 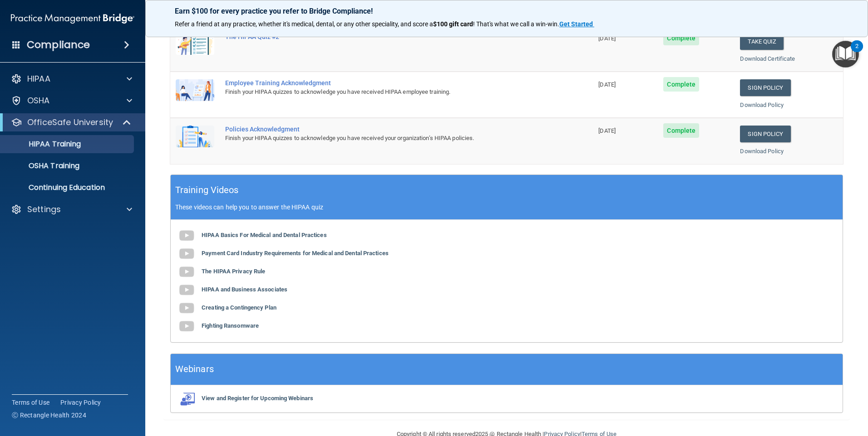 What do you see at coordinates (244, 289) in the screenshot?
I see `b: HIPAA and Business Associates` at bounding box center [244, 289].